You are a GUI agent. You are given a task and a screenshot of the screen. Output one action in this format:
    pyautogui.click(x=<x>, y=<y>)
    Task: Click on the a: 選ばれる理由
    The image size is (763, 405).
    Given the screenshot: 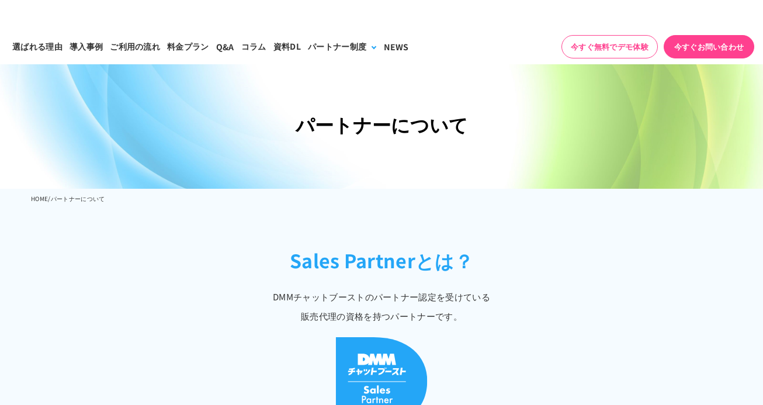 What is the action you would take?
    pyautogui.click(x=37, y=46)
    